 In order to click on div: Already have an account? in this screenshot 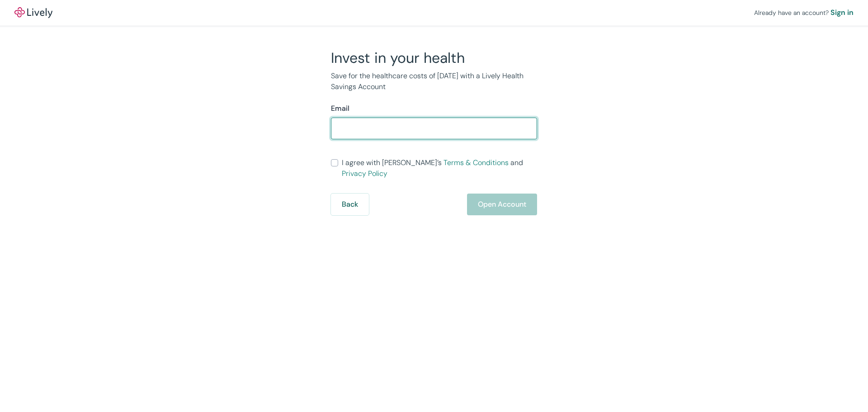, I will do `click(804, 13)`.